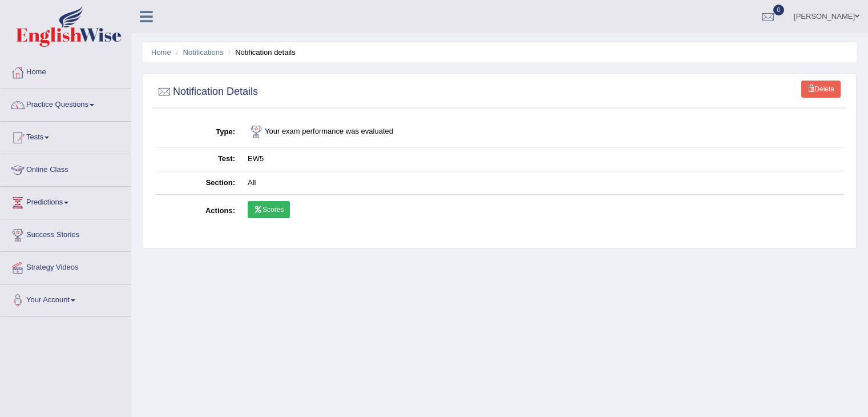 The height and width of the screenshot is (417, 868). I want to click on a: Success Stories, so click(65, 233).